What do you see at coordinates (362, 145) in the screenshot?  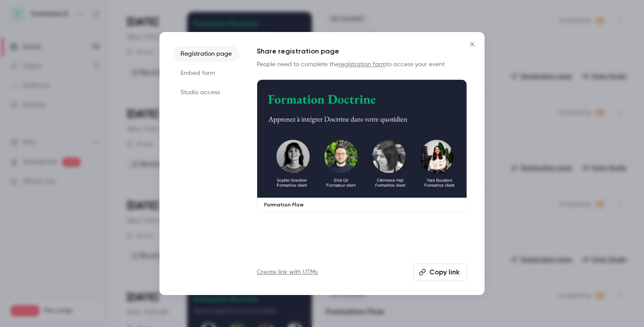 I see `a: Formation Flow` at bounding box center [362, 145].